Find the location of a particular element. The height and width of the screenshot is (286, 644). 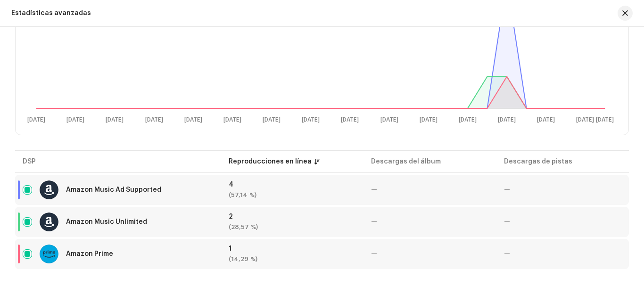

div: 2 is located at coordinates (292, 217).